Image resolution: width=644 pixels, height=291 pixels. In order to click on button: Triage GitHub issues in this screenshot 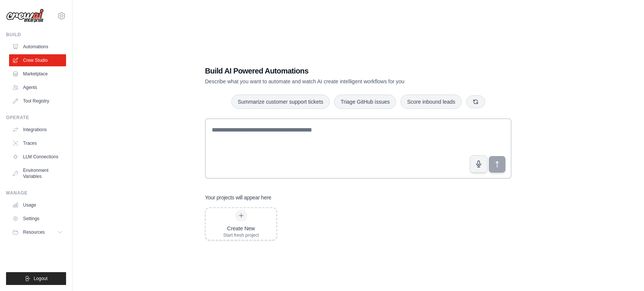, I will do `click(365, 102)`.